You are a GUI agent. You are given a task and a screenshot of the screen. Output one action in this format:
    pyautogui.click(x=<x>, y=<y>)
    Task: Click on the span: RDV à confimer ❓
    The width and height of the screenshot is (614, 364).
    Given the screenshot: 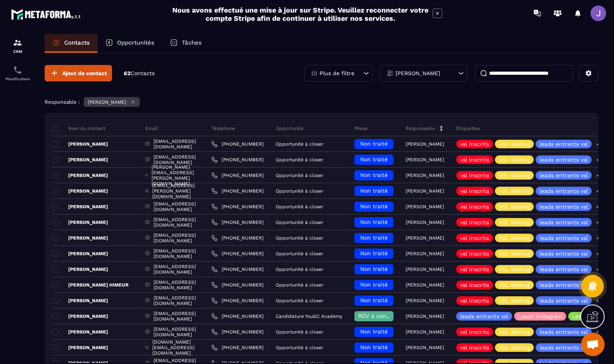 What is the action you would take?
    pyautogui.click(x=383, y=316)
    